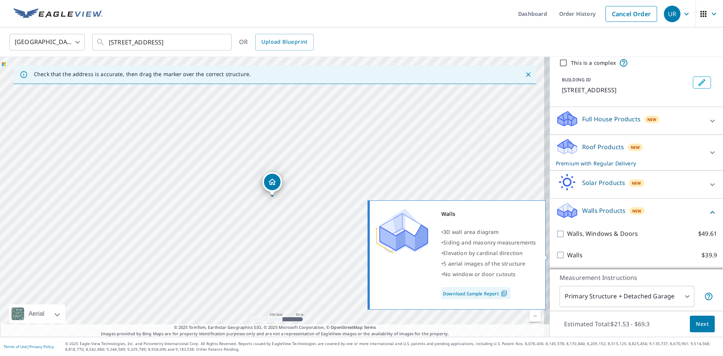 The image size is (723, 356). I want to click on a: Privacy Policy, so click(41, 347).